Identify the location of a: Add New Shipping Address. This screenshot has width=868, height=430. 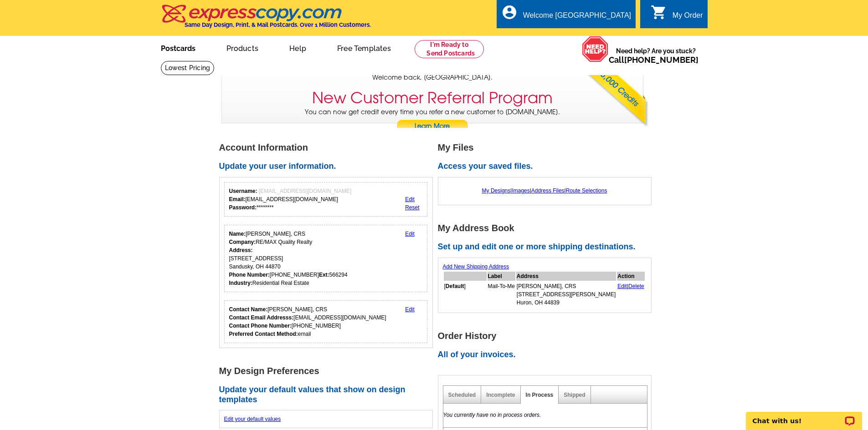
(475, 267).